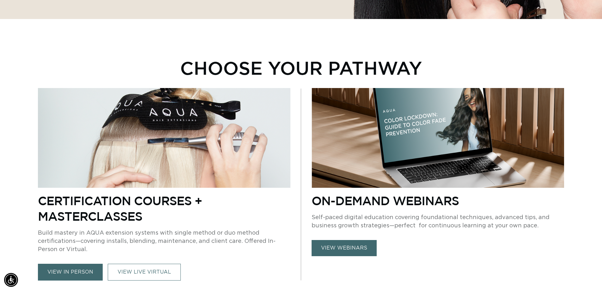 The height and width of the screenshot is (291, 602). I want to click on a: VIEW LIVE VIRTUAL, so click(144, 272).